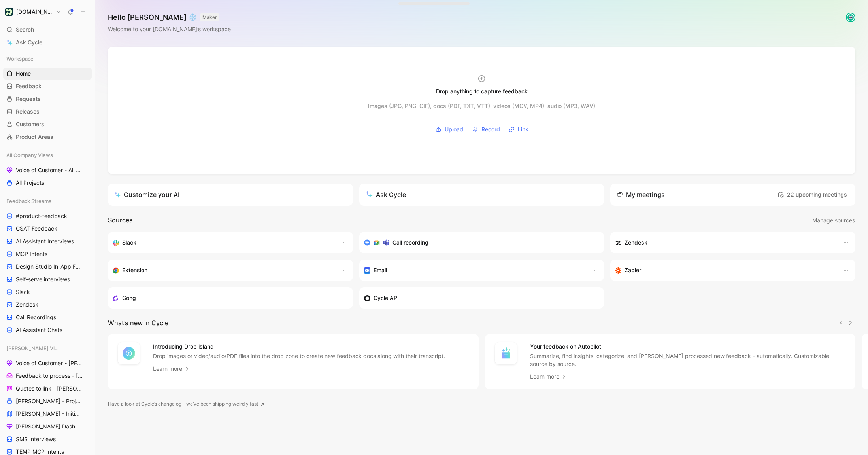 Image resolution: width=868 pixels, height=455 pixels. Describe the element at coordinates (47, 30) in the screenshot. I see `div: Search` at that location.